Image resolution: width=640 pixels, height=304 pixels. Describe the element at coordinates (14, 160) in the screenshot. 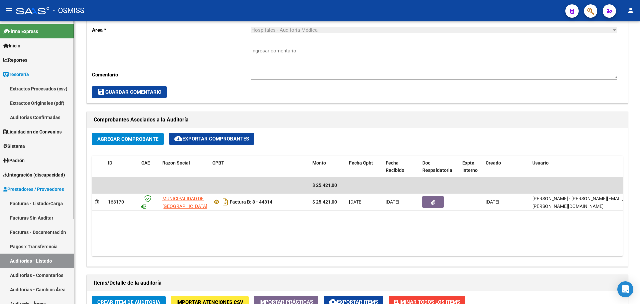

I see `span: Padrón` at that location.